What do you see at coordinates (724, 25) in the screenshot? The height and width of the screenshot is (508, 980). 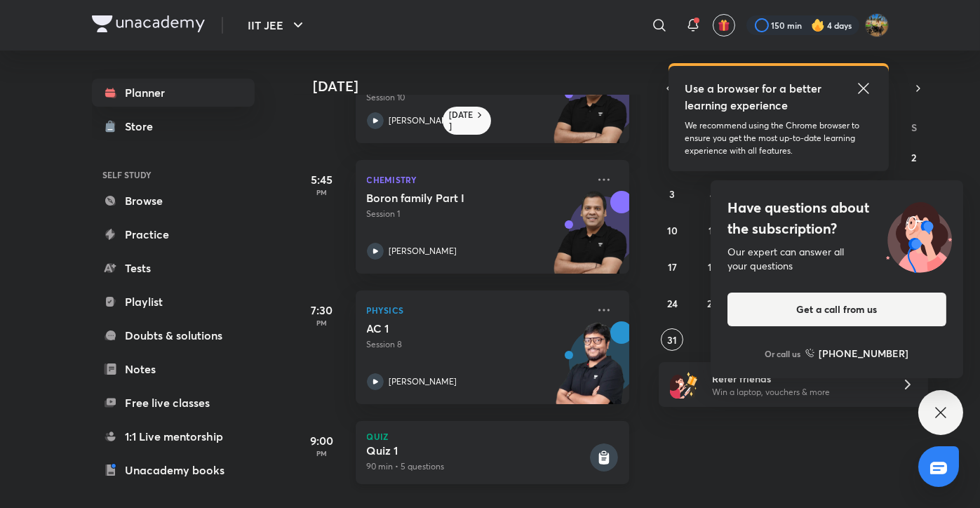 I see `button: avatar` at bounding box center [724, 25].